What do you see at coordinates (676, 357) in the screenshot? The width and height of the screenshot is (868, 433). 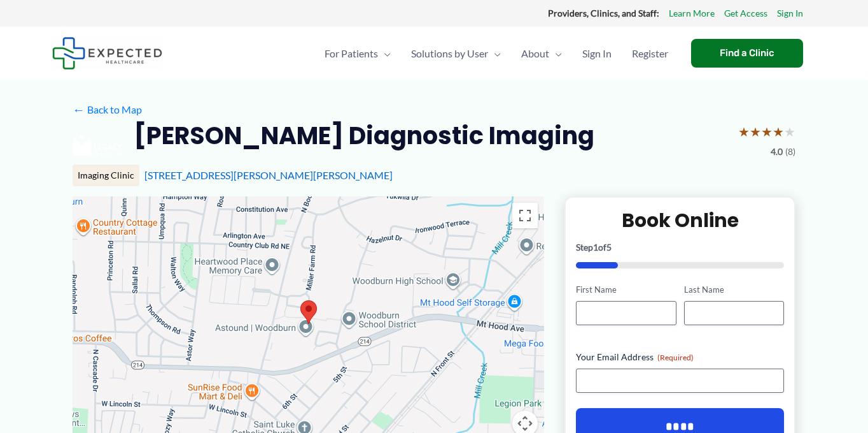 I see `span: (Required)` at bounding box center [676, 357].